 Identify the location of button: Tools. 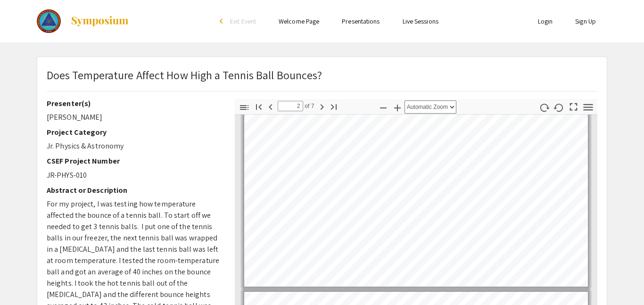
(588, 107).